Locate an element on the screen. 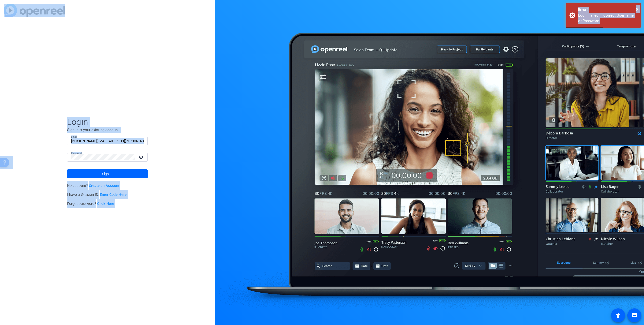 The image size is (644, 325). input: Enter Email Address is located at coordinates (108, 142).